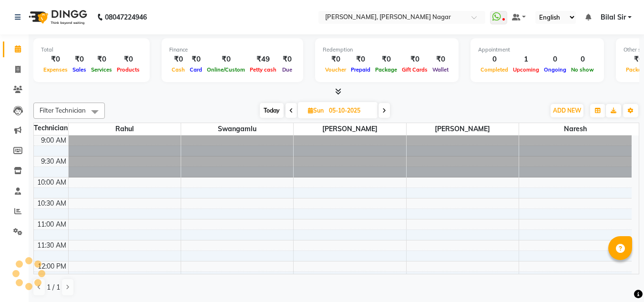  I want to click on span: Services, so click(102, 70).